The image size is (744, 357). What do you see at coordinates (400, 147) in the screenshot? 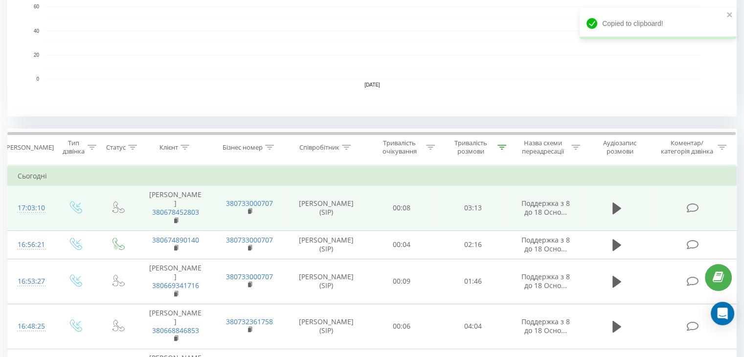
I see `div: Тривалість очікування` at bounding box center [400, 147].